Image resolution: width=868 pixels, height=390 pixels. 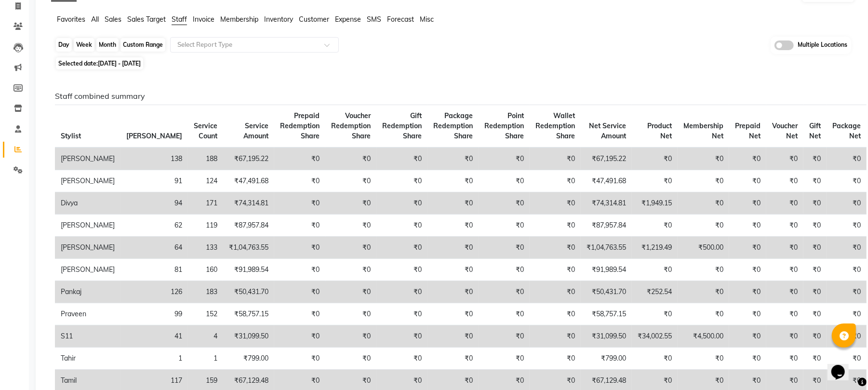 What do you see at coordinates (154, 336) in the screenshot?
I see `td: 41` at bounding box center [154, 336].